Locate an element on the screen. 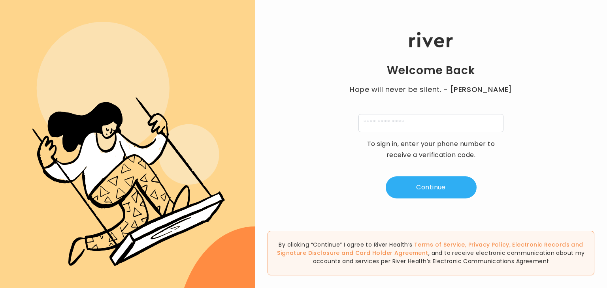 The width and height of the screenshot is (607, 288). span: , , and is located at coordinates (430, 249).